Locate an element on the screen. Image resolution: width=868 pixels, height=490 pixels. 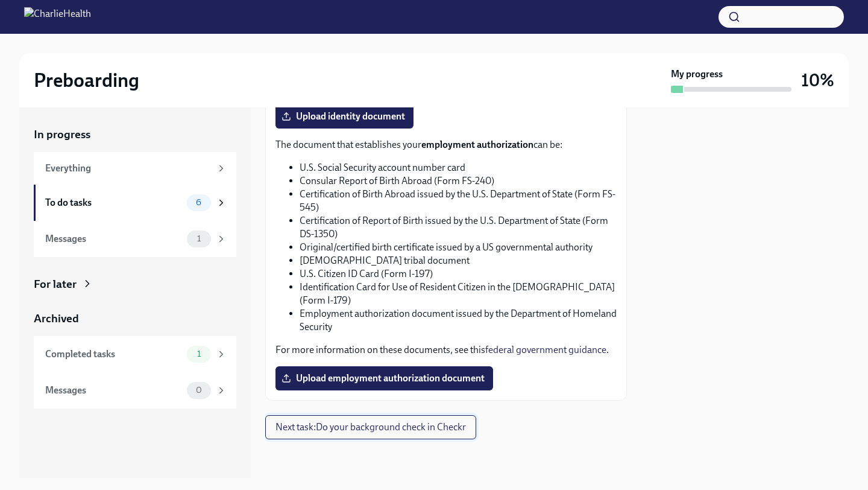
a: For later is located at coordinates (135, 284).